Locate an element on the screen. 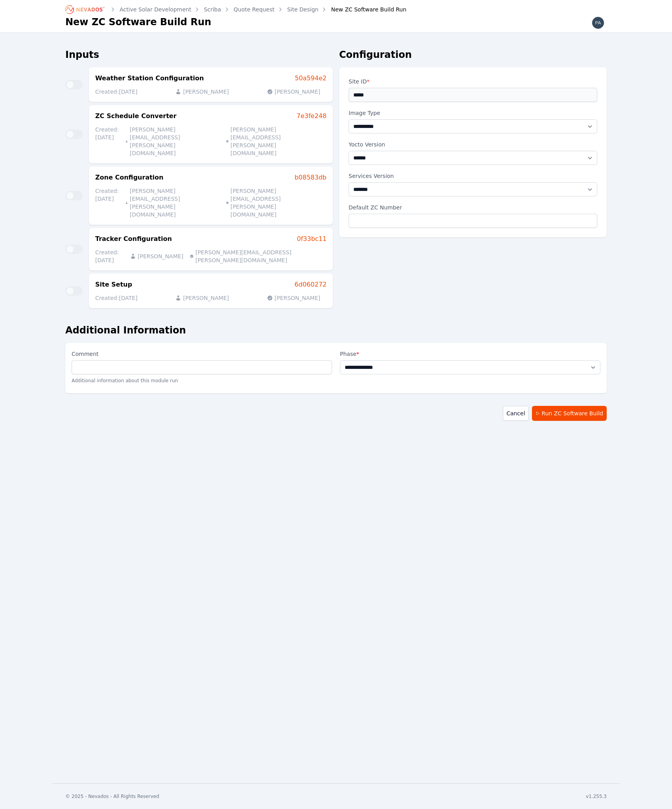  div: © 2025 - Nevados - All Rights Reserved is located at coordinates (112, 796).